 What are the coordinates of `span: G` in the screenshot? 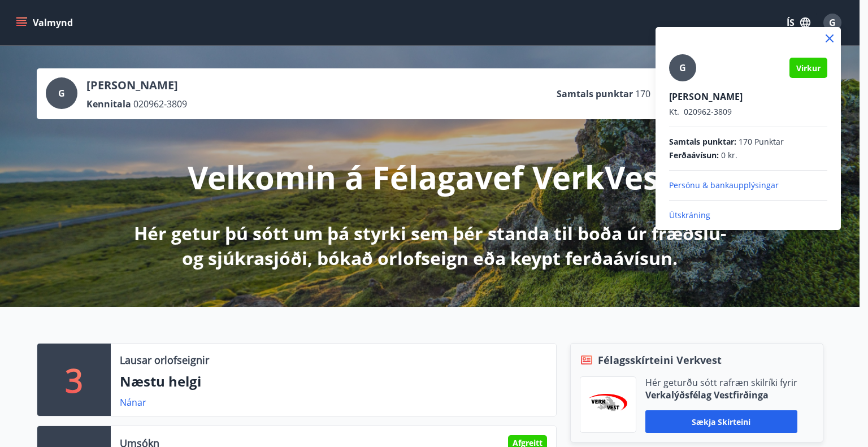 It's located at (682, 68).